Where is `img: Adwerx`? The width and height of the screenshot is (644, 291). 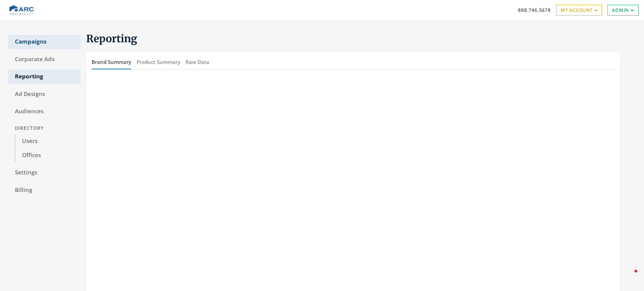
img: Adwerx is located at coordinates (22, 10).